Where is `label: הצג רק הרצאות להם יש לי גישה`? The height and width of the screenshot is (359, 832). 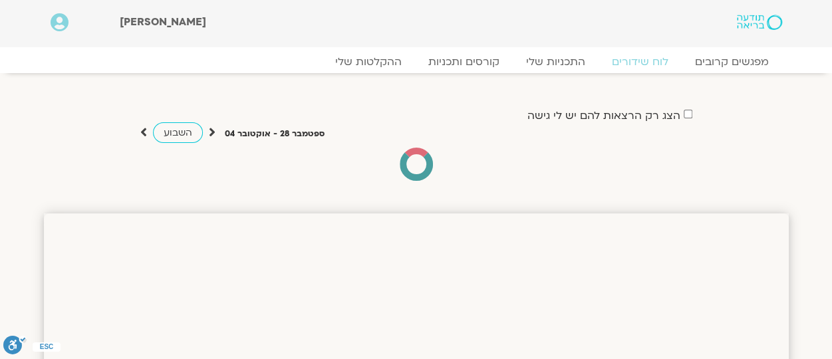
label: הצג רק הרצאות להם יש לי גישה is located at coordinates (604, 116).